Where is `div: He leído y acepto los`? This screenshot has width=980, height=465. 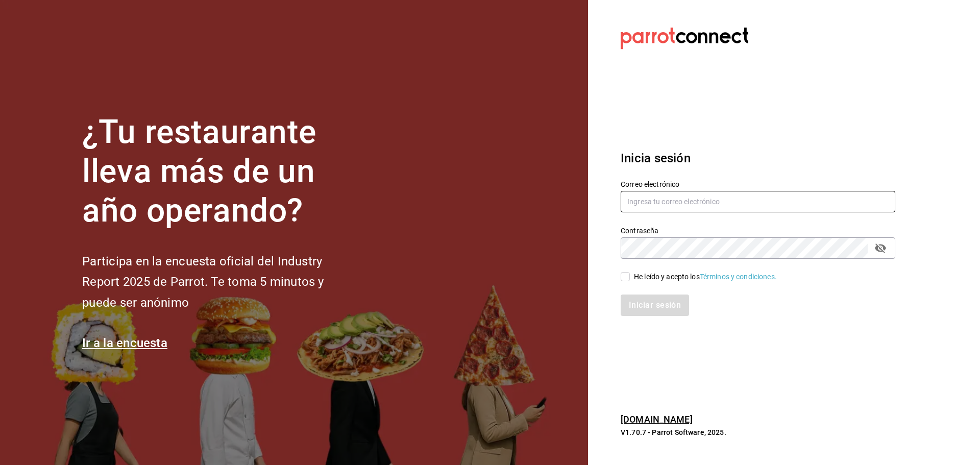 div: He leído y acepto los is located at coordinates (706, 277).